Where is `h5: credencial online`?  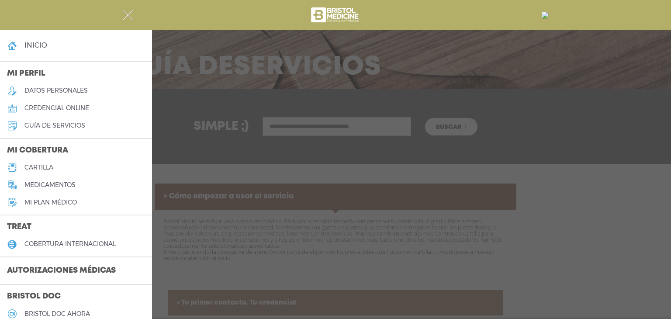
h5: credencial online is located at coordinates (57, 108).